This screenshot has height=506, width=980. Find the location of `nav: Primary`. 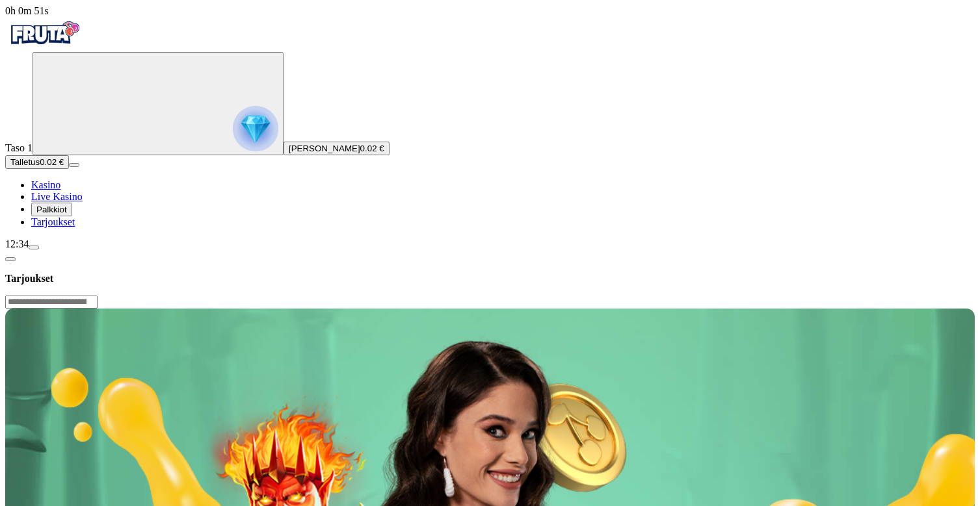

nav: Primary is located at coordinates (489, 122).